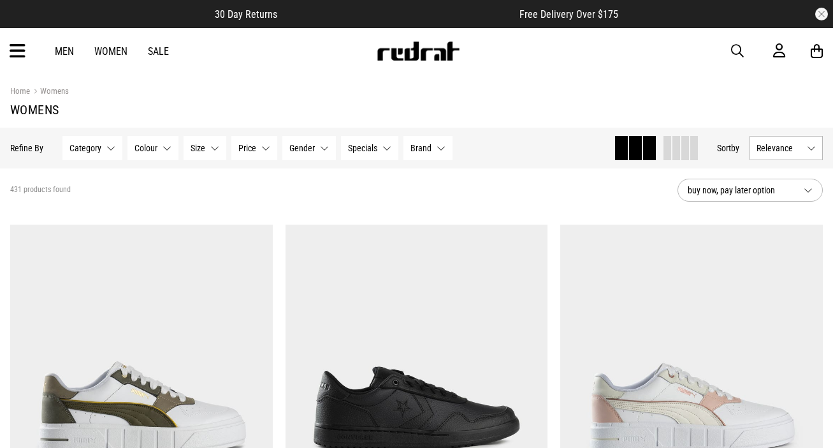  What do you see at coordinates (735, 148) in the screenshot?
I see `span: by` at bounding box center [735, 148].